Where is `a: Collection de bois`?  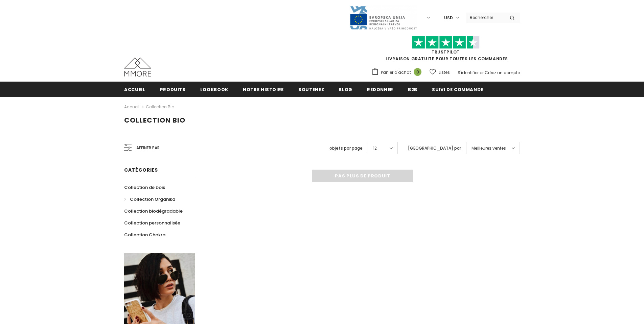
a: Collection de bois is located at coordinates (144, 187).